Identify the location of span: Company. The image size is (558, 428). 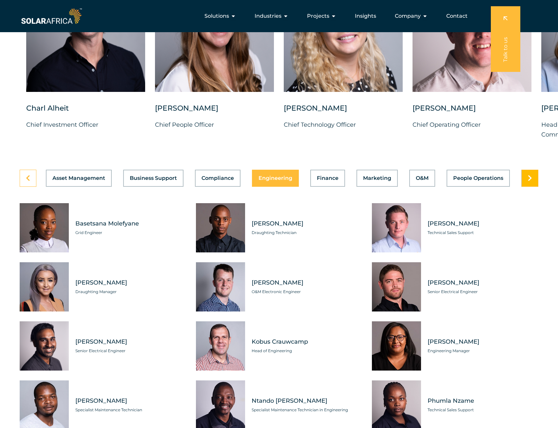
(408, 16).